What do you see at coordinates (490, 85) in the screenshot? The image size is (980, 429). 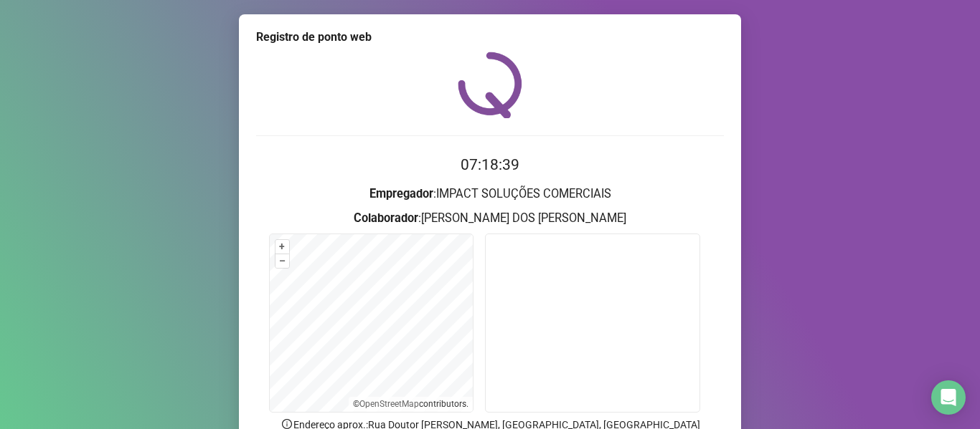 I see `img: QRPoint` at bounding box center [490, 85].